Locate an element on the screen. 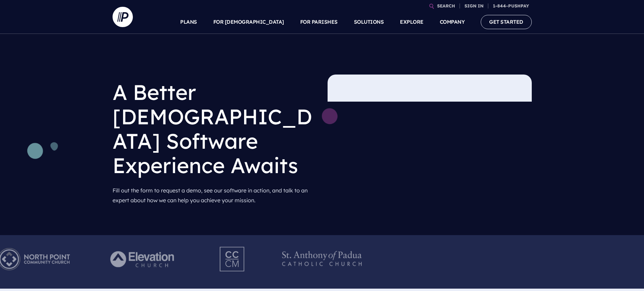  a: COMPANY is located at coordinates (453, 22).